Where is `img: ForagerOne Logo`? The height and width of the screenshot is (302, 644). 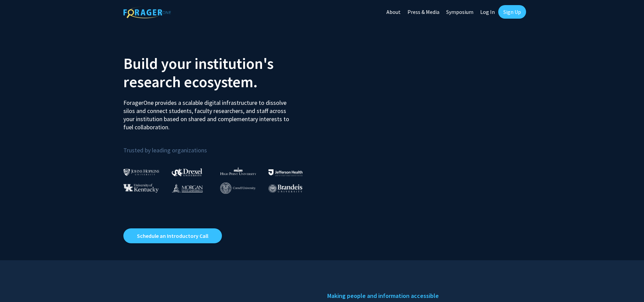 img: ForagerOne Logo is located at coordinates (147, 12).